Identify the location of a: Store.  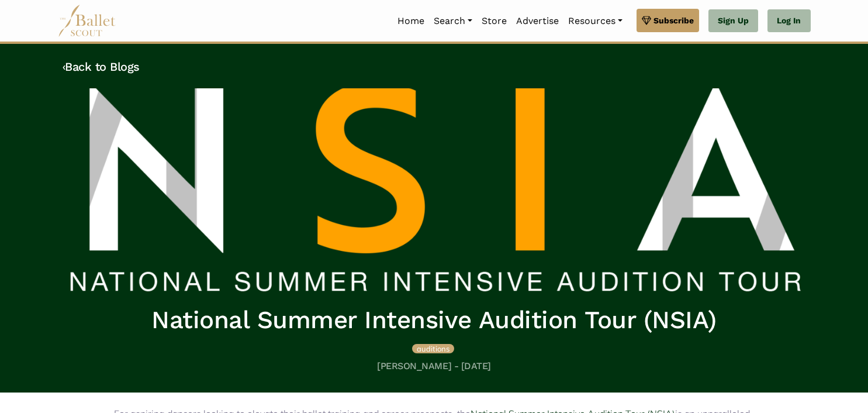
(493, 21).